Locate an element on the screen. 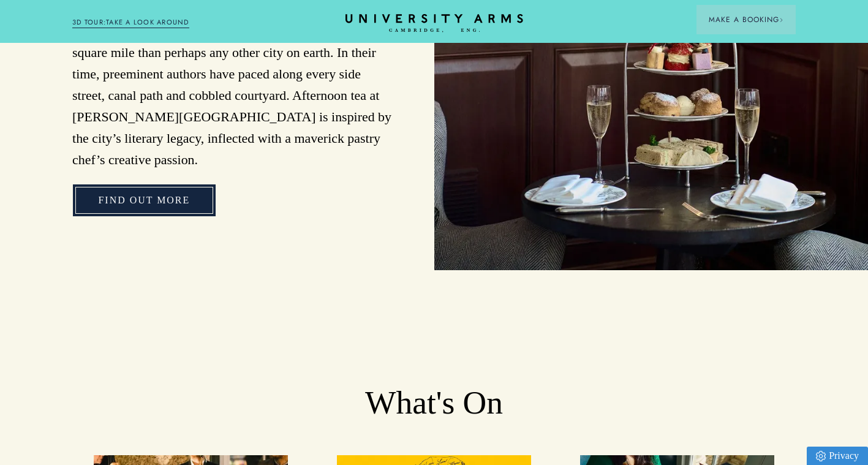  h2: What's On is located at coordinates (434, 403).